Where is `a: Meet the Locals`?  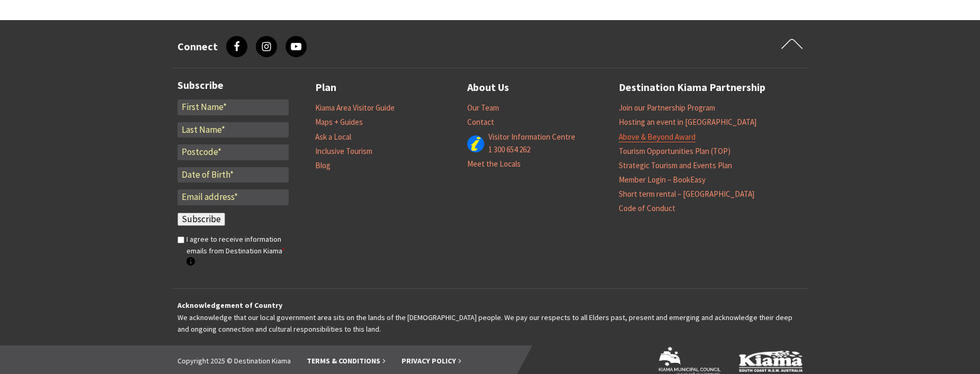 a: Meet the Locals is located at coordinates (494, 164).